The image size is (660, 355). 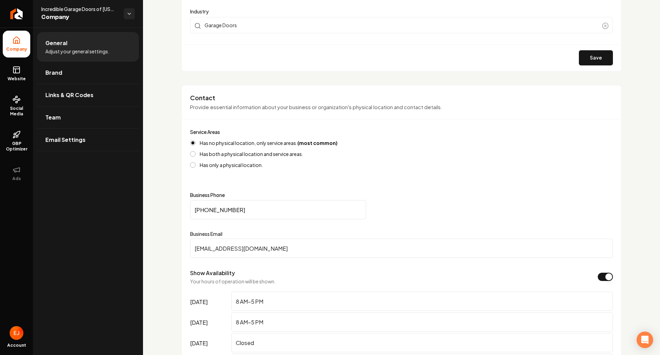 I want to click on img: Rebolt Logo, so click(x=17, y=14).